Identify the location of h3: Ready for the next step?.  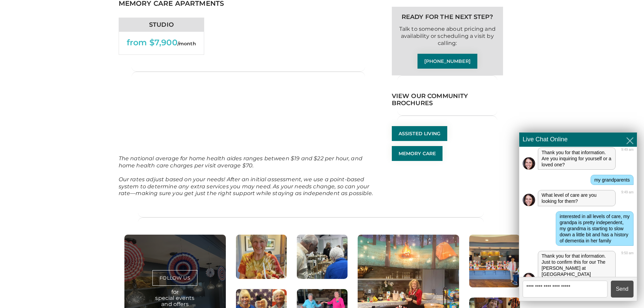
(448, 17).